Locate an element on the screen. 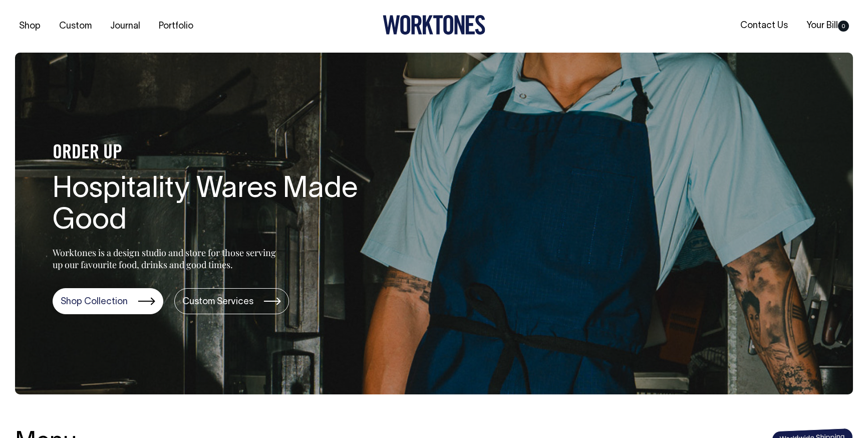  a: Your Bill0 is located at coordinates (828, 26).